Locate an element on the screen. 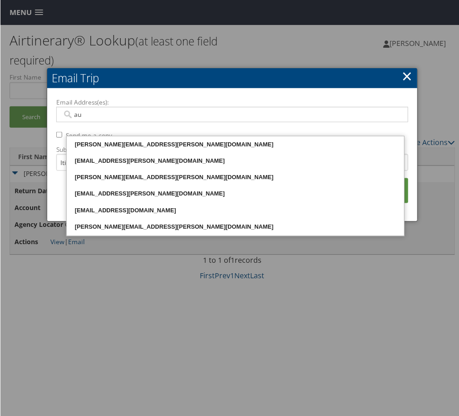  label: Email Address(es): is located at coordinates (232, 102).